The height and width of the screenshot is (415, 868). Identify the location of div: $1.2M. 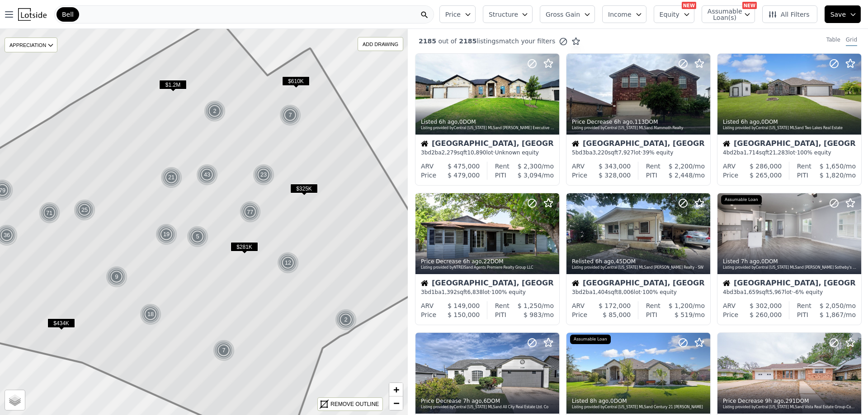
(173, 86).